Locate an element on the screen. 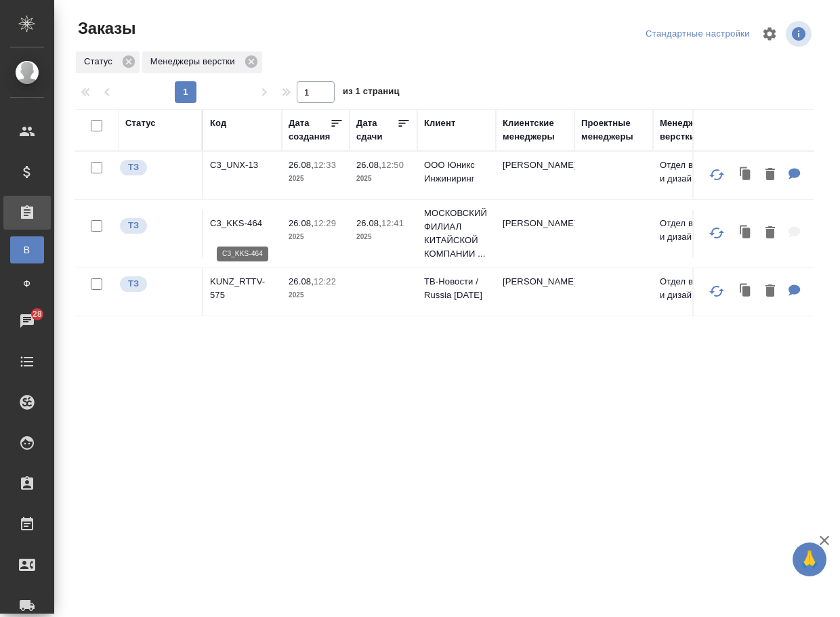  p: ООО Юникс Инжиниринг is located at coordinates (456, 172).